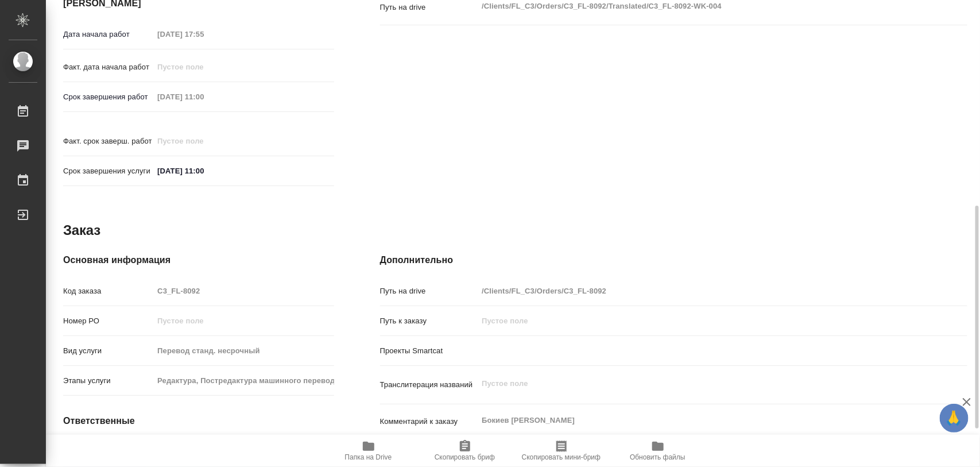 This screenshot has height=467, width=980. Describe the element at coordinates (81, 231) in the screenshot. I see `h2: Заказ` at that location.